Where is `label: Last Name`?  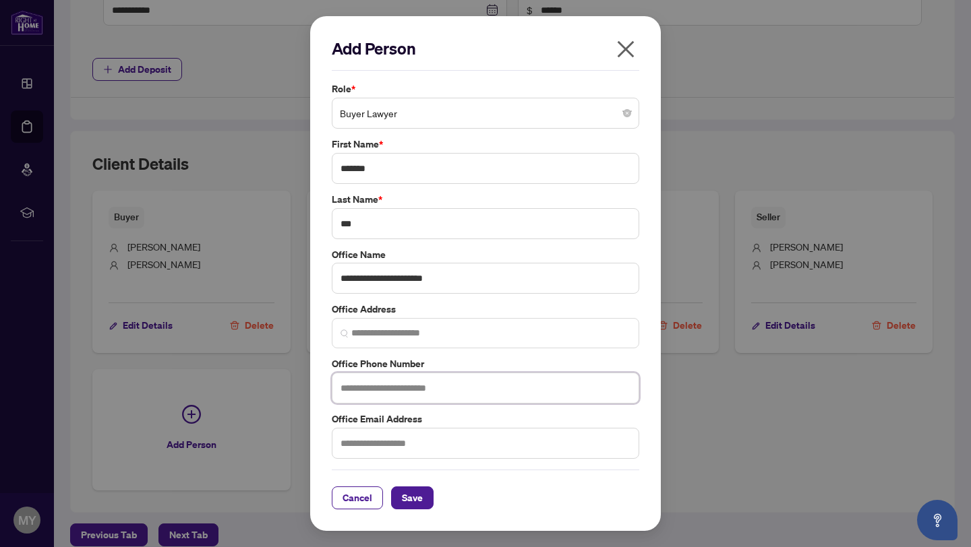
label: Last Name is located at coordinates (485, 200).